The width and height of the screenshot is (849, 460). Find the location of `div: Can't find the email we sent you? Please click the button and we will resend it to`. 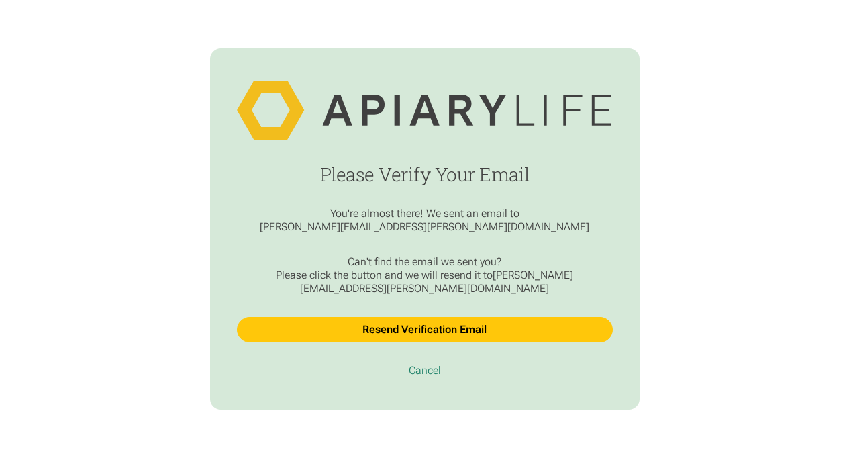

div: Can't find the email we sent you? Please click the button and we will resend it to is located at coordinates (425, 275).